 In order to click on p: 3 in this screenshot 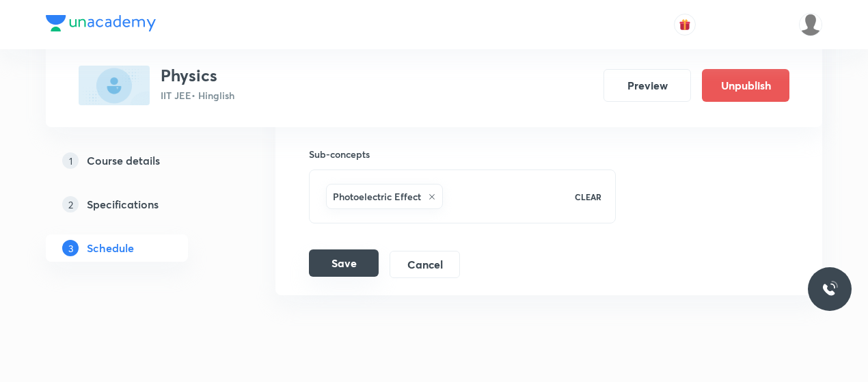, I will do `click(71, 248)`.